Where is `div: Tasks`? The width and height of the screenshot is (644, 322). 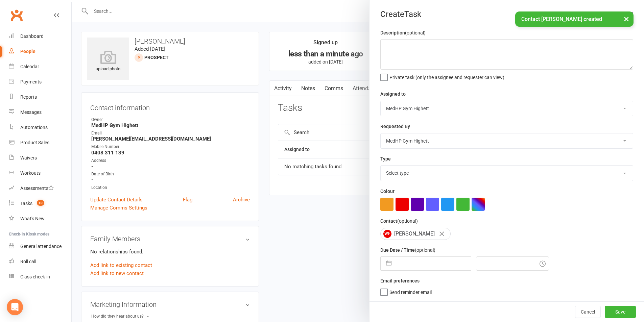
div: Tasks is located at coordinates (26, 203).